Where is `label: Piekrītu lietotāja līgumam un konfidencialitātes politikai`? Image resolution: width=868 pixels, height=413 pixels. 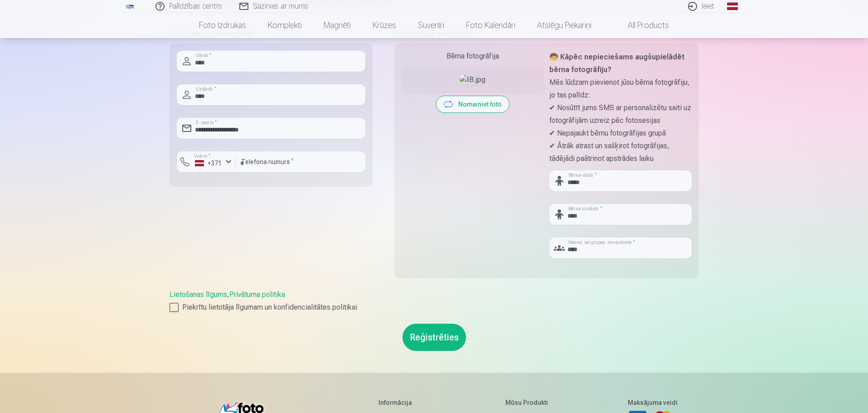
label: Piekrītu lietotāja līgumam un konfidencialitātes politikai is located at coordinates (434, 307).